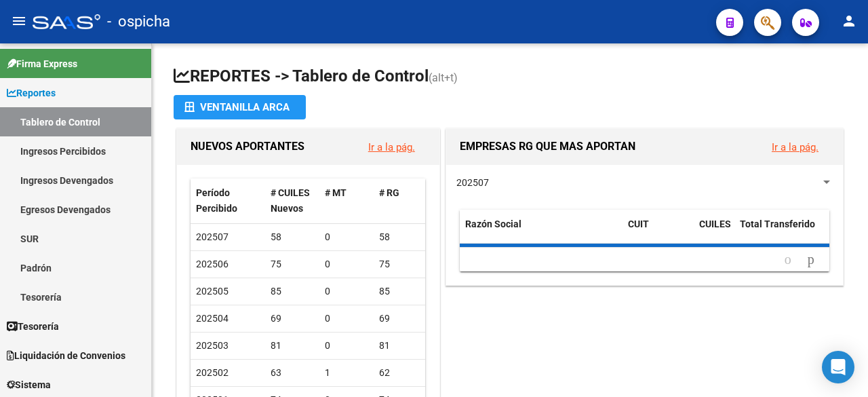 The width and height of the screenshot is (868, 397). What do you see at coordinates (212, 291) in the screenshot?
I see `span: 202505` at bounding box center [212, 291].